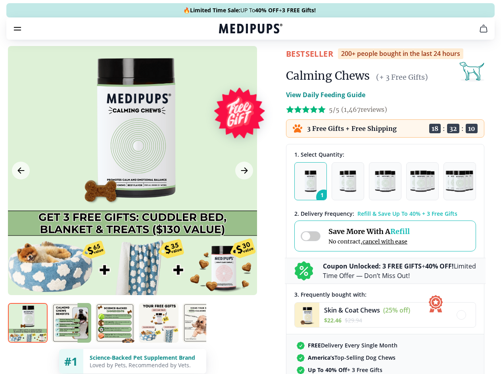 The image size is (501, 374). I want to click on strong: America’s, so click(321, 357).